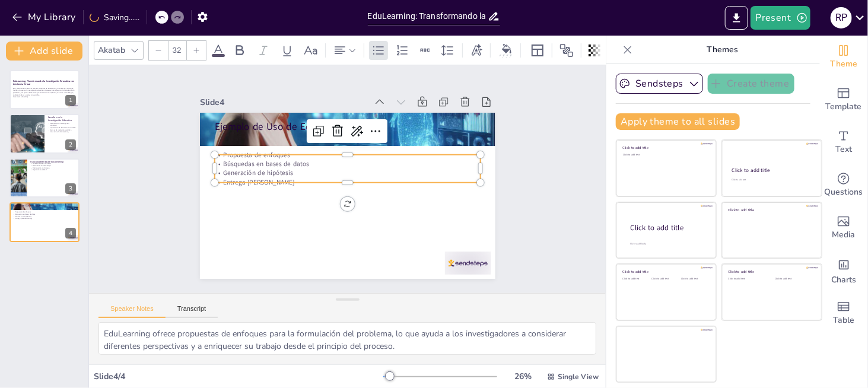  What do you see at coordinates (843, 271) in the screenshot?
I see `div: Add charts and graphs` at bounding box center [843, 271].